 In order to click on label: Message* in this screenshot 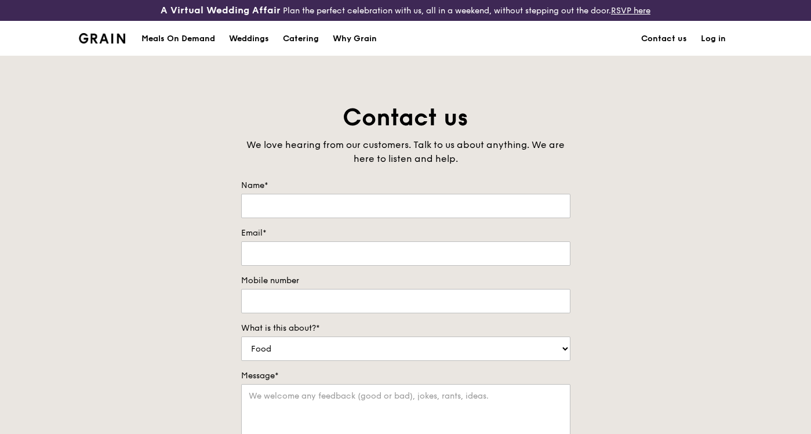, I will do `click(406, 376)`.